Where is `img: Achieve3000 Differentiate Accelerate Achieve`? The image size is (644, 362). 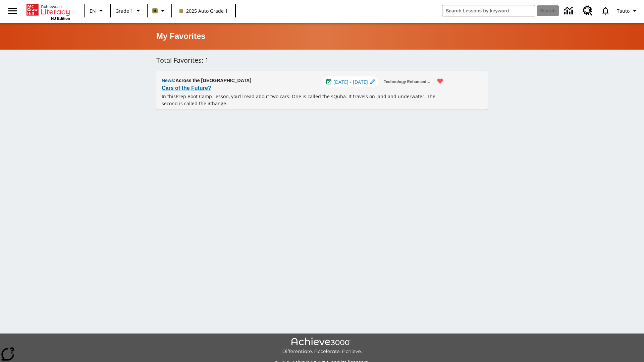 img: Achieve3000 Differentiate Accelerate Achieve is located at coordinates (322, 346).